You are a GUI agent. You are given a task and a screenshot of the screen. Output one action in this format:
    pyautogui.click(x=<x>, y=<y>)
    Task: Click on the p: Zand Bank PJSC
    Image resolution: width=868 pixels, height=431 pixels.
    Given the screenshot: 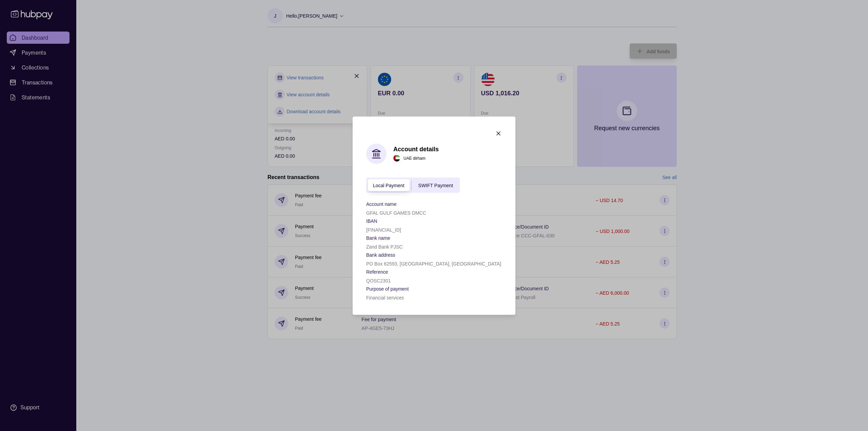 What is the action you would take?
    pyautogui.click(x=384, y=247)
    